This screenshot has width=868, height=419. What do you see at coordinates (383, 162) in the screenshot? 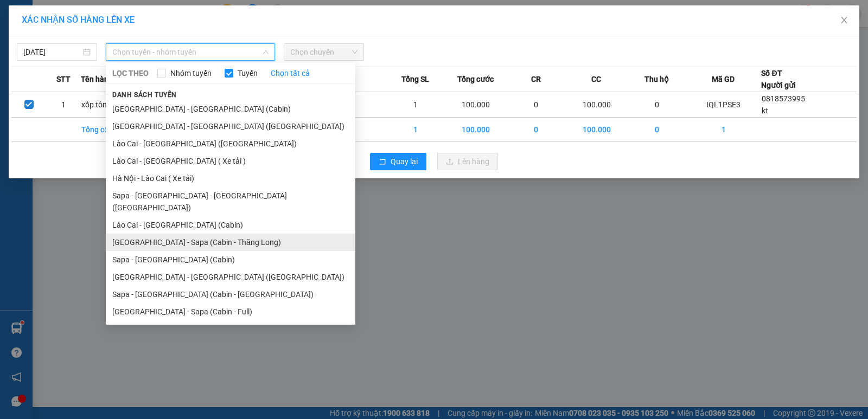
I see `span: rollback` at bounding box center [383, 162].